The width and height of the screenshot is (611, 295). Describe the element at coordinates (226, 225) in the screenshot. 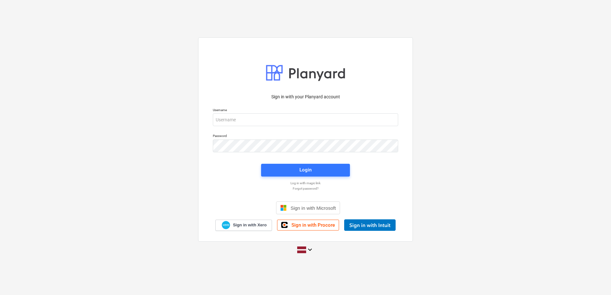

I see `img: Xero logo` at that location.